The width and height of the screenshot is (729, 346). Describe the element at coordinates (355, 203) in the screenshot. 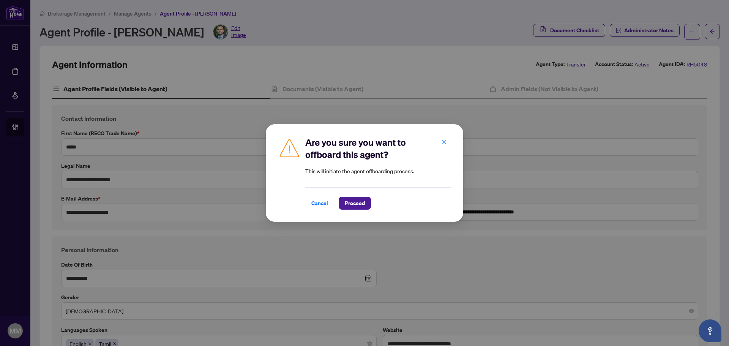

I see `span: Proceed` at that location.